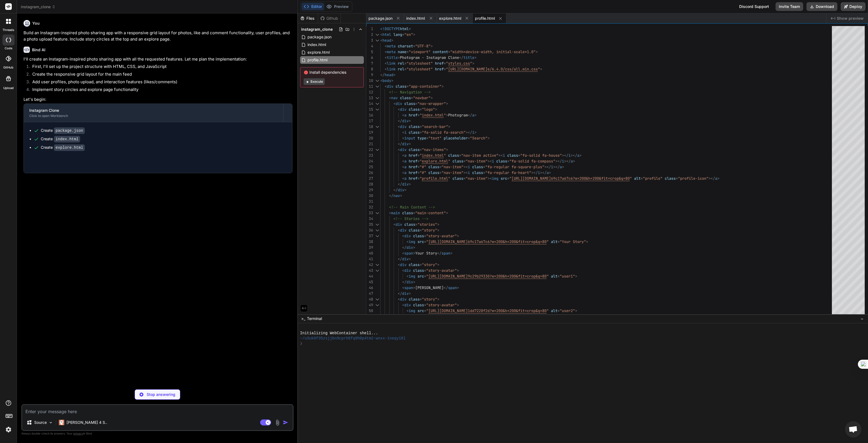 Image resolution: width=868 pixels, height=443 pixels. What do you see at coordinates (420, 52) in the screenshot?
I see `span: "viewport"` at bounding box center [420, 52].